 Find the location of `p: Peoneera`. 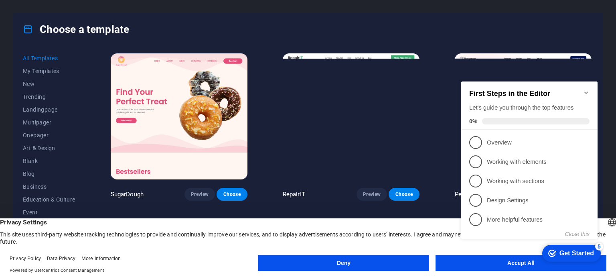

p: Peoneera is located at coordinates (467, 194).